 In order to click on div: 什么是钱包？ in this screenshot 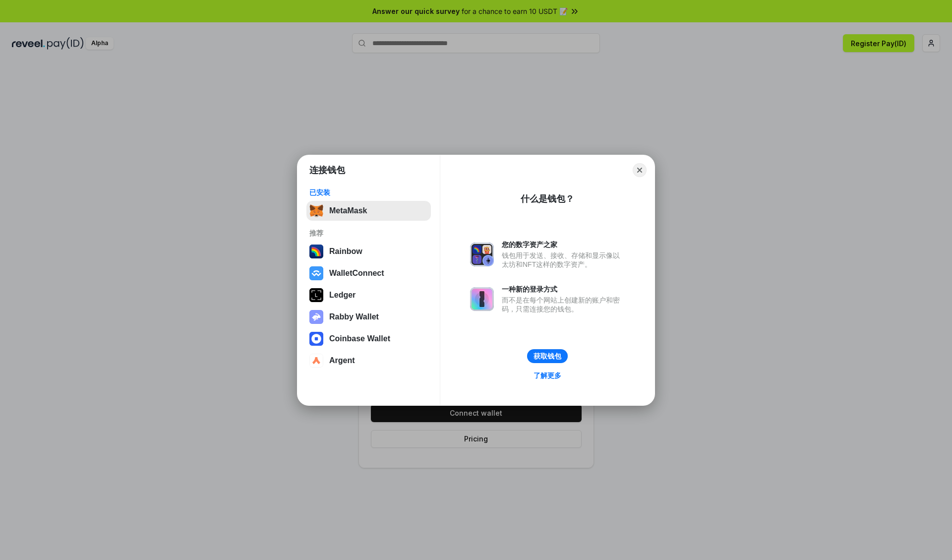, I will do `click(547, 199)`.